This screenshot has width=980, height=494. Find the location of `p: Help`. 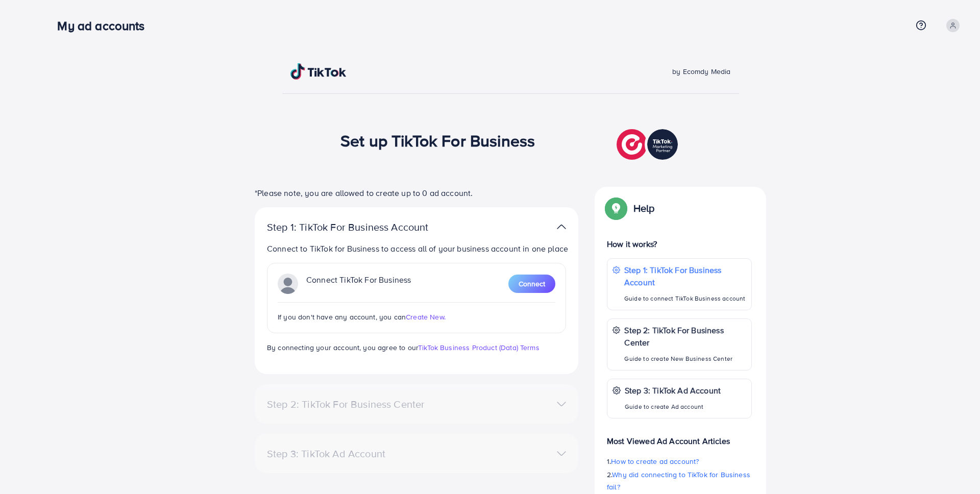

p: Help is located at coordinates (644, 208).